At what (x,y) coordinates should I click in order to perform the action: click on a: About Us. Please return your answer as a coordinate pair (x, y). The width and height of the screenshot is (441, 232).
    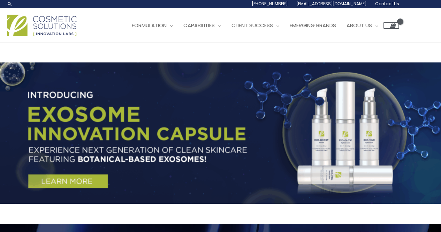
    Looking at the image, I should click on (362, 25).